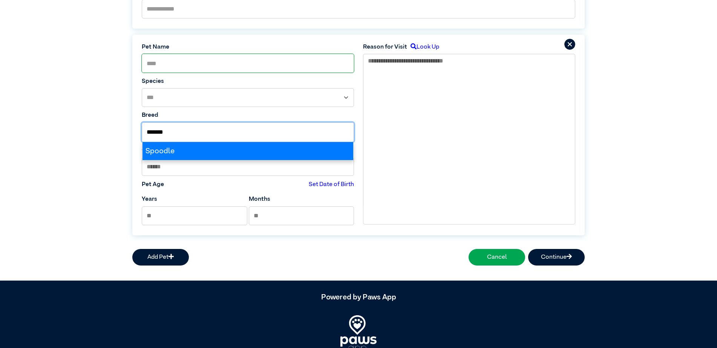 The image size is (717, 348). I want to click on label: Pet Age, so click(153, 185).